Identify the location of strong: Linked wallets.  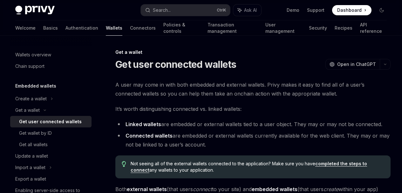
(143, 124).